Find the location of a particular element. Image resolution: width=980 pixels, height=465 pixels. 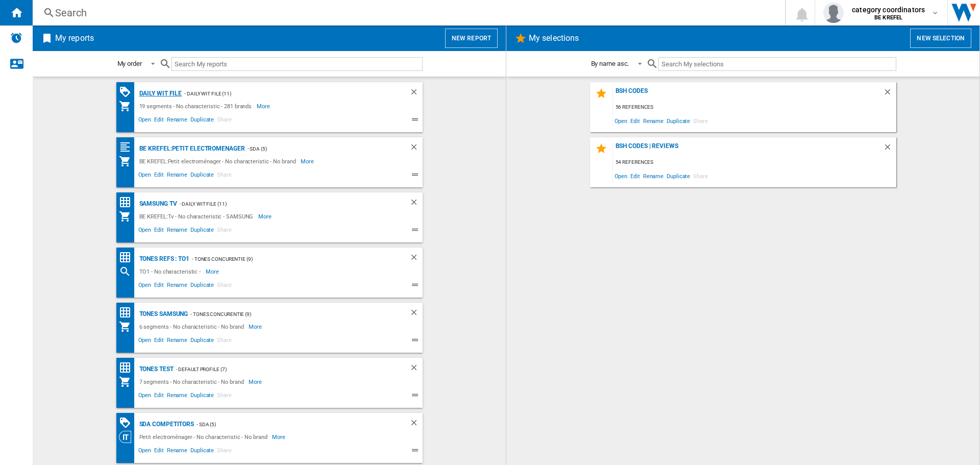

div: BE KREFEL:Tv - No characteristic - SAMSUNG is located at coordinates (197, 217).